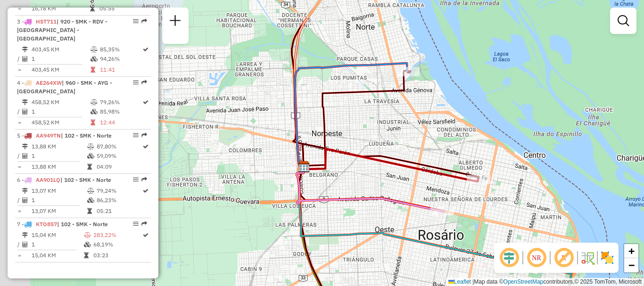 The height and width of the screenshot is (286, 644). I want to click on td: 12:44, so click(121, 122).